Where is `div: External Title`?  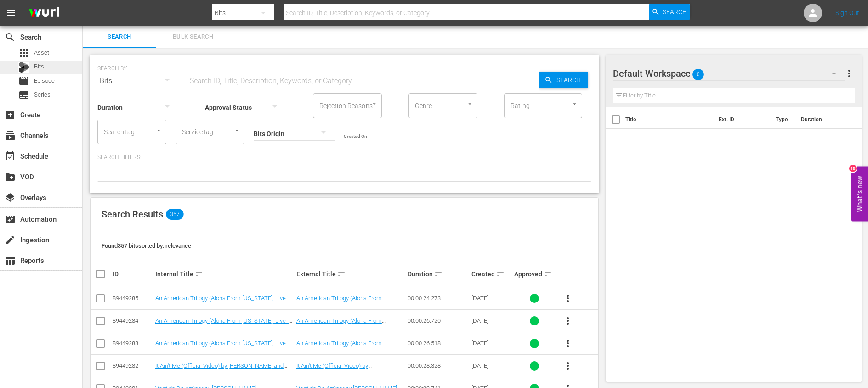 div: External Title is located at coordinates (350, 274).